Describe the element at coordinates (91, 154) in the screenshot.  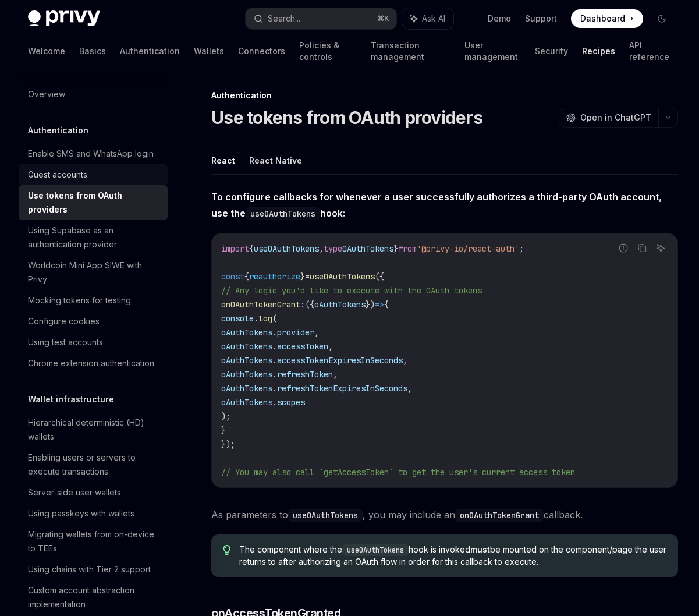
I see `div: Enable SMS and WhatsApp login` at that location.